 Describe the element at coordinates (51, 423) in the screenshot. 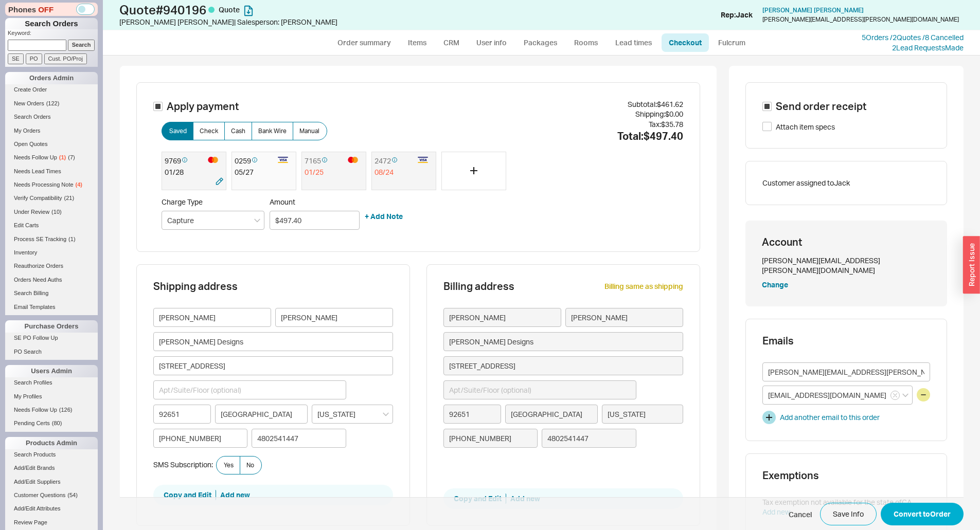

I see `a: Pending Certs(80)` at that location.